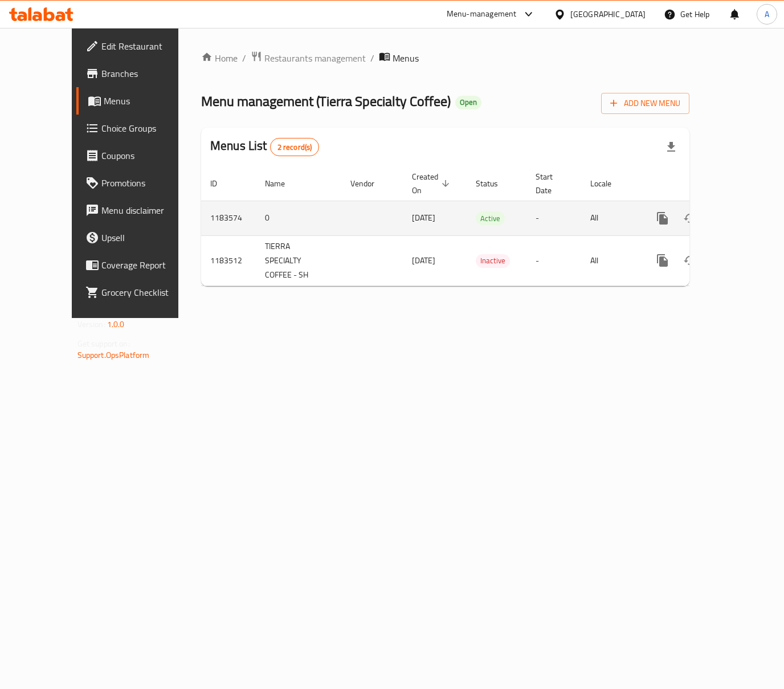 The width and height of the screenshot is (784, 689). Describe the element at coordinates (147, 156) in the screenshot. I see `span: Coupons` at that location.